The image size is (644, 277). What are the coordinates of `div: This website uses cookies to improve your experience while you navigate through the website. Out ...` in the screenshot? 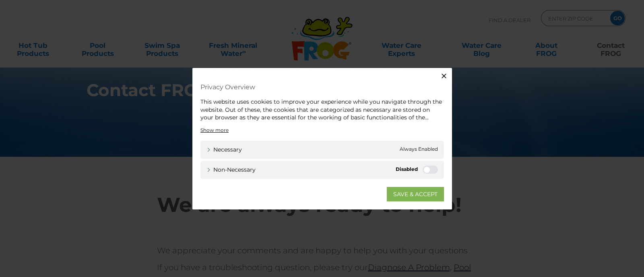 It's located at (322, 109).